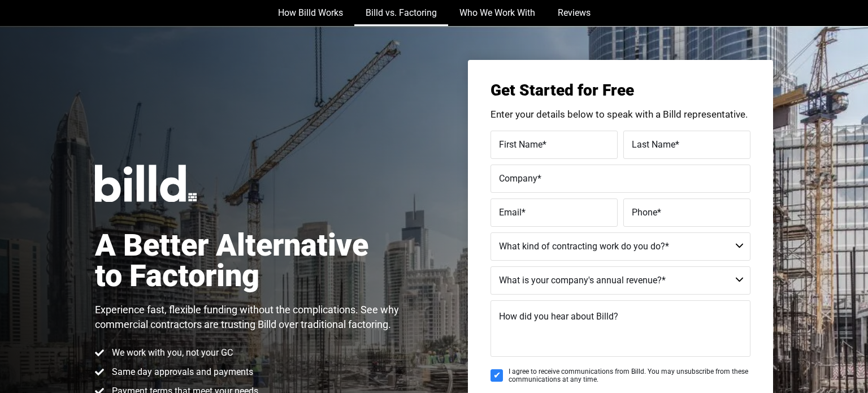  Describe the element at coordinates (654, 144) in the screenshot. I see `span: Last Name` at that location.